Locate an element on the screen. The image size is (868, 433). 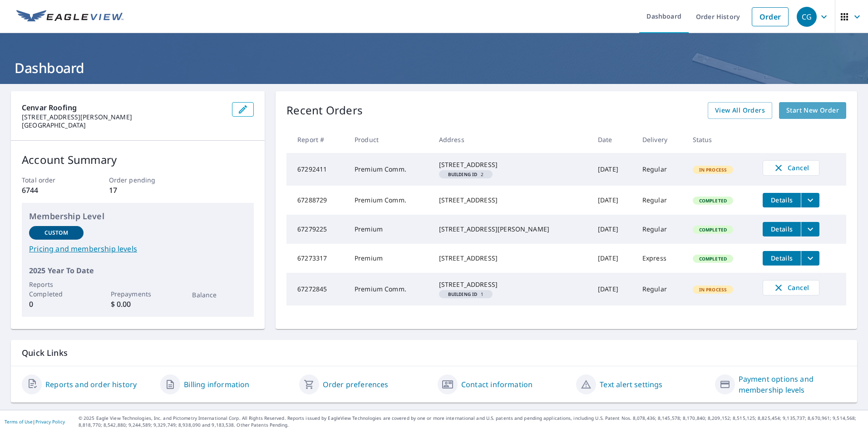
p: 2025 Year To Date is located at coordinates (137, 271).